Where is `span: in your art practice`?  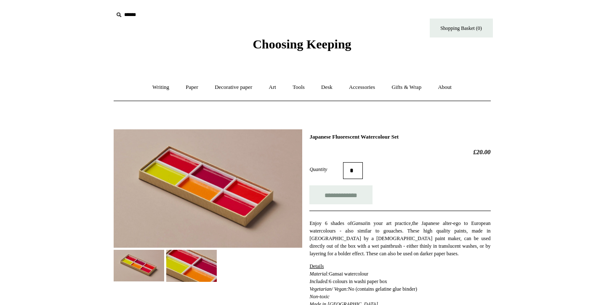 span: in your art practice is located at coordinates (388, 223).